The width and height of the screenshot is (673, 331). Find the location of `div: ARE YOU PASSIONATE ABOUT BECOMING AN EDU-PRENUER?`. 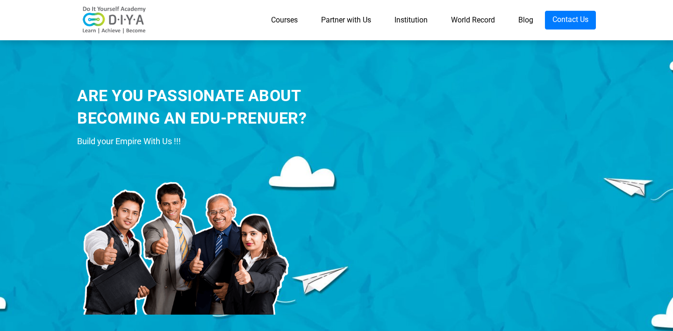

div: ARE YOU PASSIONATE ABOUT BECOMING AN EDU-PRENUER? is located at coordinates (225, 107).